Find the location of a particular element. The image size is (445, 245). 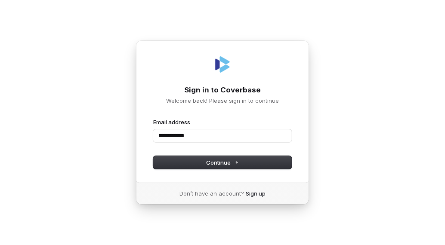

button: Continue is located at coordinates (223, 163).